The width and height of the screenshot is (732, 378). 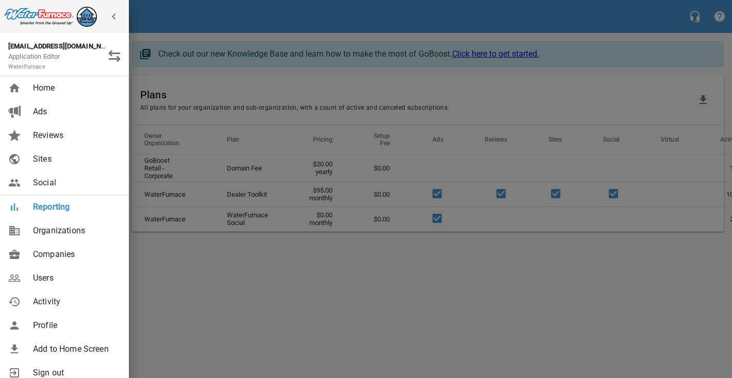 I want to click on span: Activity, so click(x=75, y=302).